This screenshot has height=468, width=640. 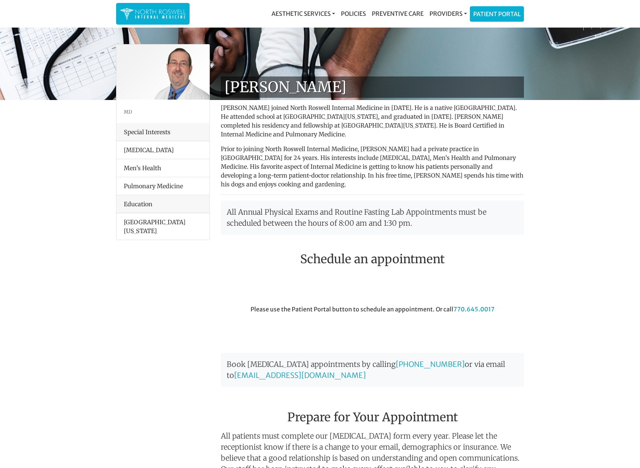 I want to click on a: Preventive Care, so click(x=397, y=14).